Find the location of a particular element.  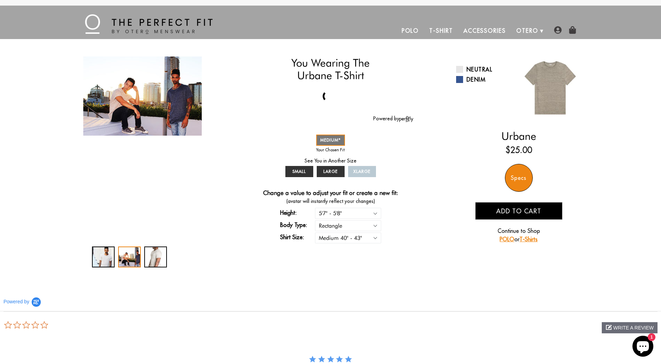

a: T-Shirt is located at coordinates (441, 31).